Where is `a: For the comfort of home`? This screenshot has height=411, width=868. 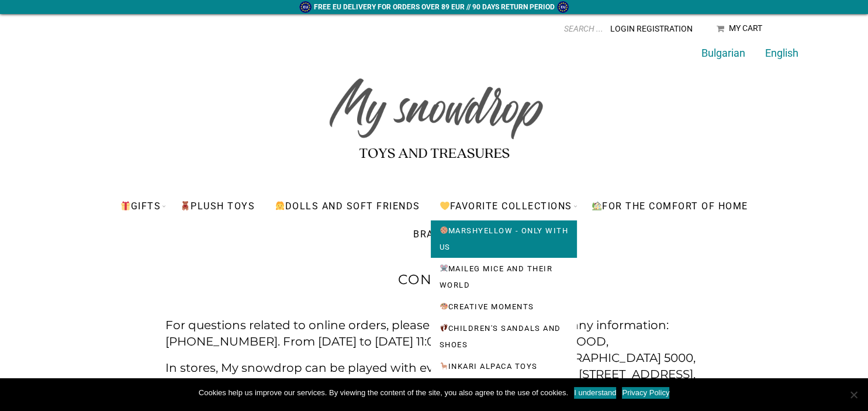
a: For the comfort of home is located at coordinates (670, 206).